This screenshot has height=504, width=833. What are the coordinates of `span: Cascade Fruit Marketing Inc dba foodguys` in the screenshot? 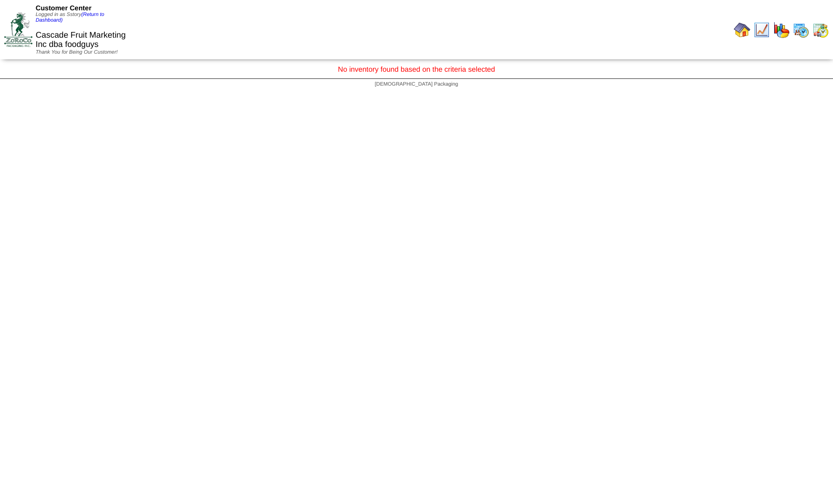 It's located at (80, 40).